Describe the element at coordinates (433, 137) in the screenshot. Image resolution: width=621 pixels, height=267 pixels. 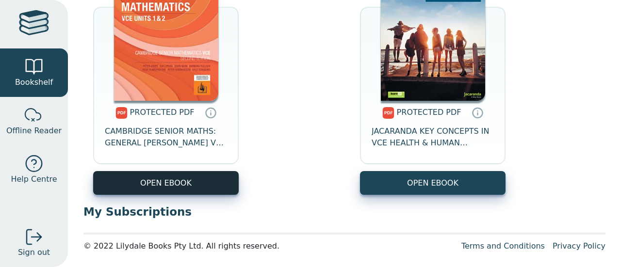
I see `span: JACARANDA KEY CONCEPTS IN VCE HEALTH & HUMAN DEVELOPMENT UNITS 1&2 PRINT & LEARNON EBOOK 8E` at that location.